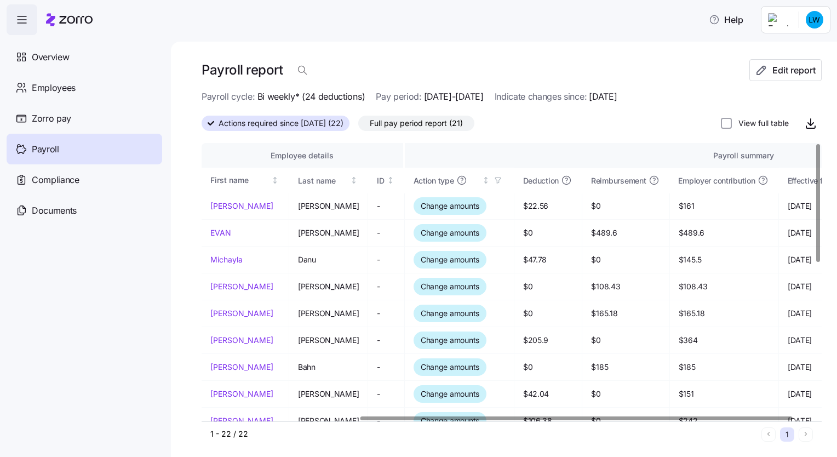  I want to click on a: Compliance, so click(84, 180).